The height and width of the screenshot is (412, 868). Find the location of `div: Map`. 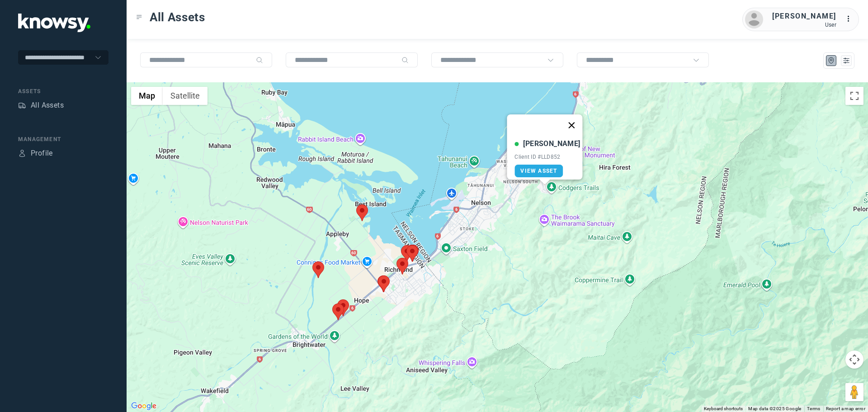

div: Map is located at coordinates (831, 61).